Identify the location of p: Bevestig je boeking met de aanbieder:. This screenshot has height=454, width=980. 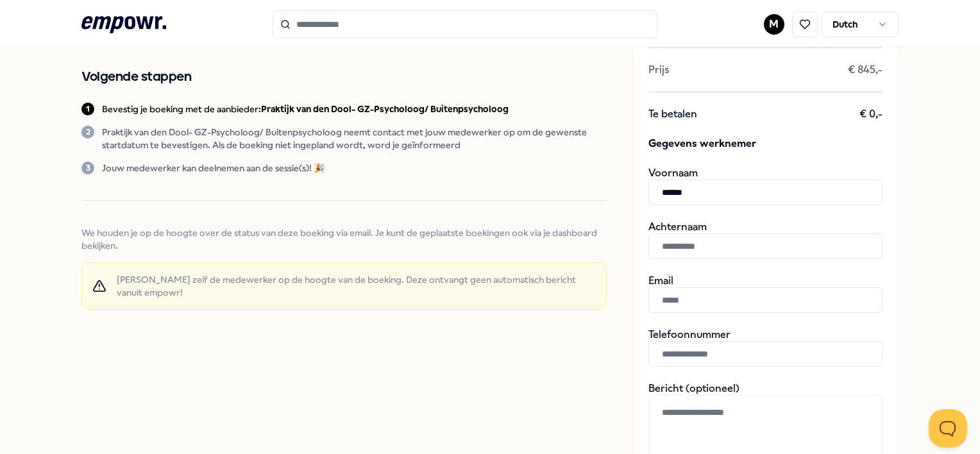
(305, 109).